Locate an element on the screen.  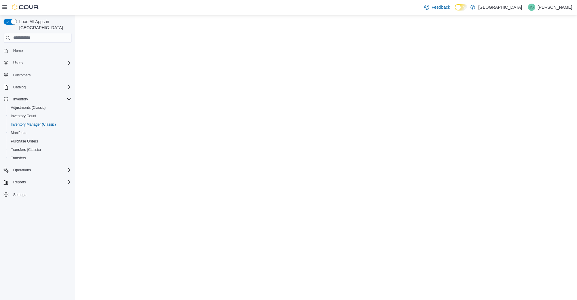
span: JS is located at coordinates (532, 7).